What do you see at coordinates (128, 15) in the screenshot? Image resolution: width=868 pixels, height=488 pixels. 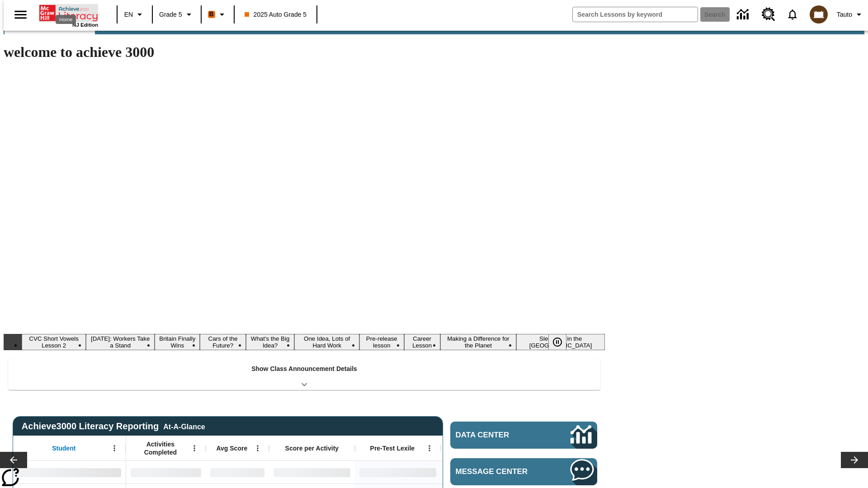 I see `span: EN` at bounding box center [128, 15].